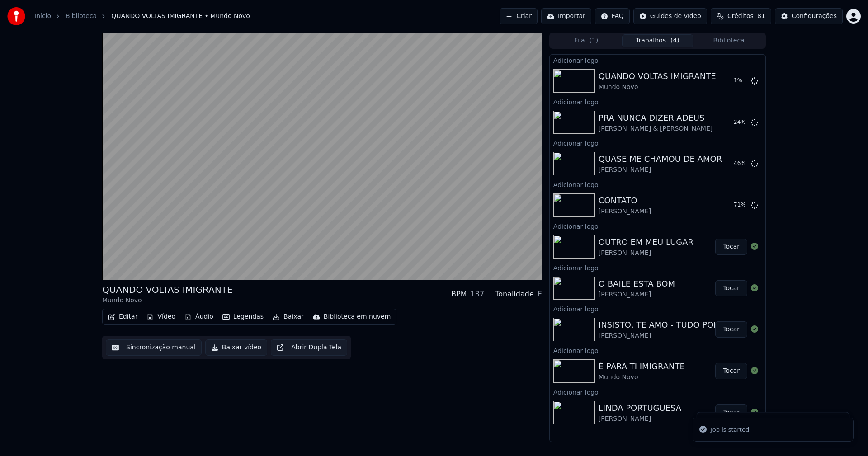  I want to click on button: Créditos81, so click(741, 16).